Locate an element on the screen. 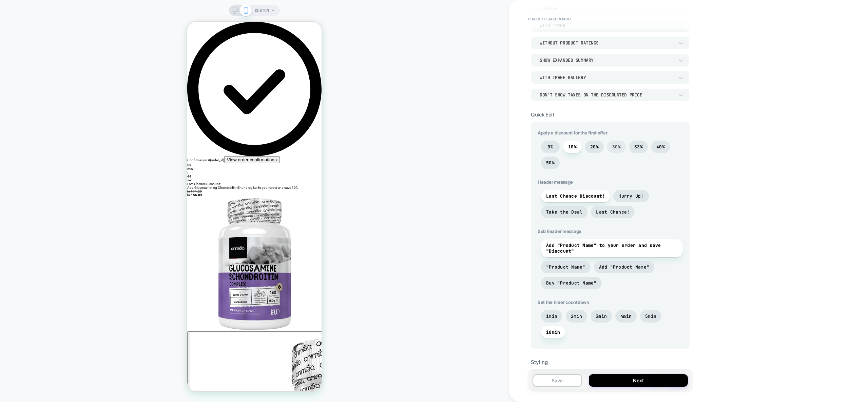  span: Apply a discount for the first offer is located at coordinates (610, 133).